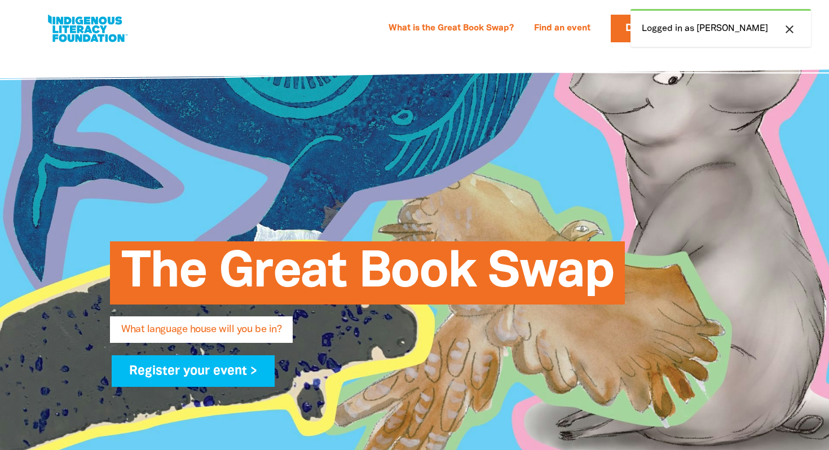 The width and height of the screenshot is (829, 450). Describe the element at coordinates (790, 29) in the screenshot. I see `button: close` at that location.